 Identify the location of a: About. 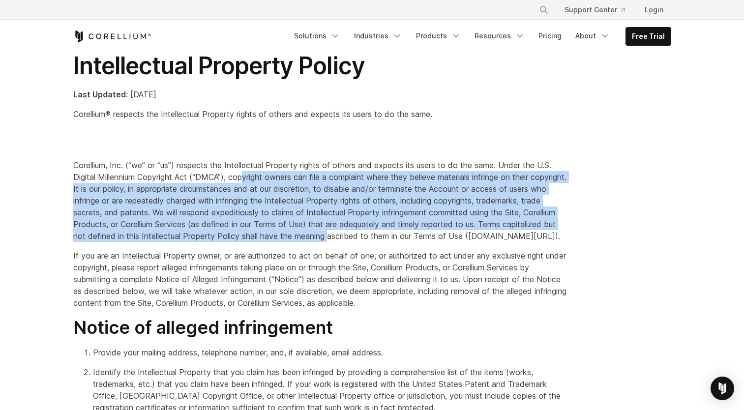
(593, 36).